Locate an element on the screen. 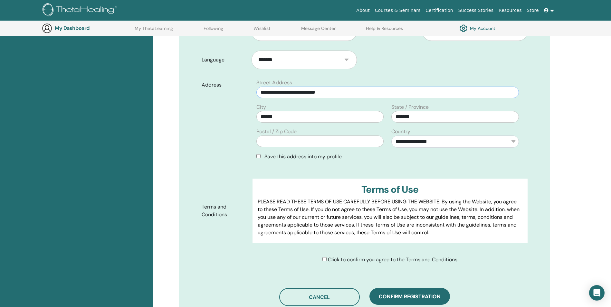  span: Save this address into my profile is located at coordinates (303, 157).